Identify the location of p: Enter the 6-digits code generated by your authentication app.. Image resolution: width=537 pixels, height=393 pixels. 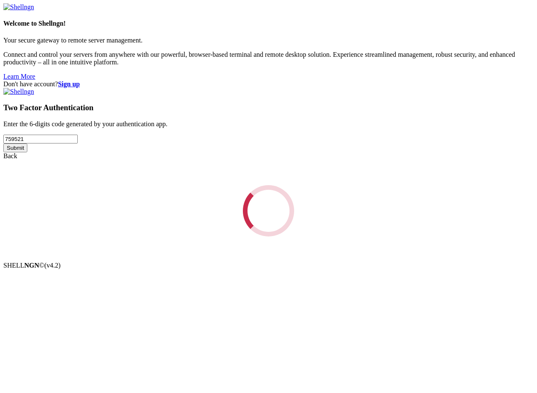
(269, 124).